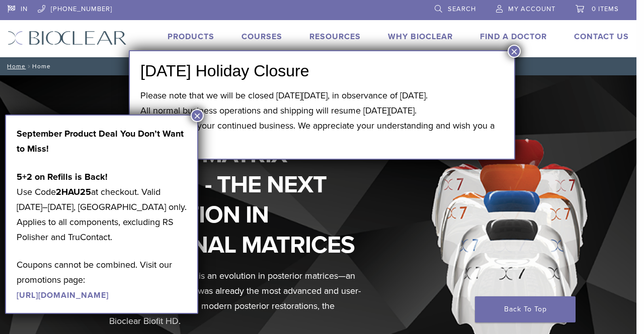 The image size is (644, 334). Describe the element at coordinates (605, 9) in the screenshot. I see `span: 0 items` at that location.